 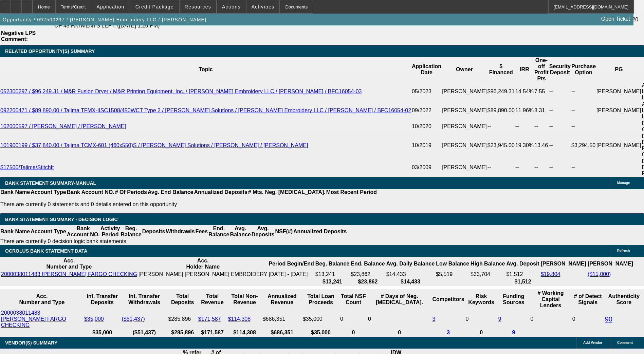 What do you see at coordinates (452, 275) in the screenshot?
I see `td: $5,519` at bounding box center [452, 275].